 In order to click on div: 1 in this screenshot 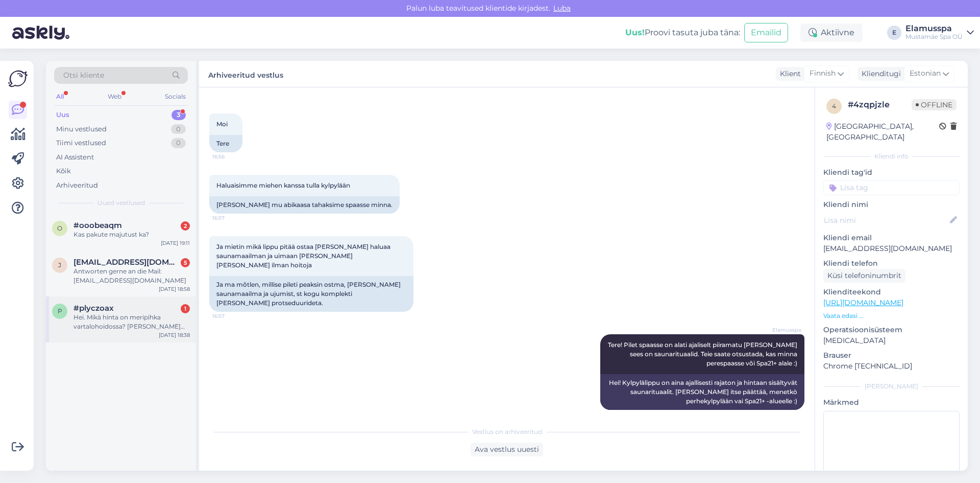, I will do `click(185, 308)`.